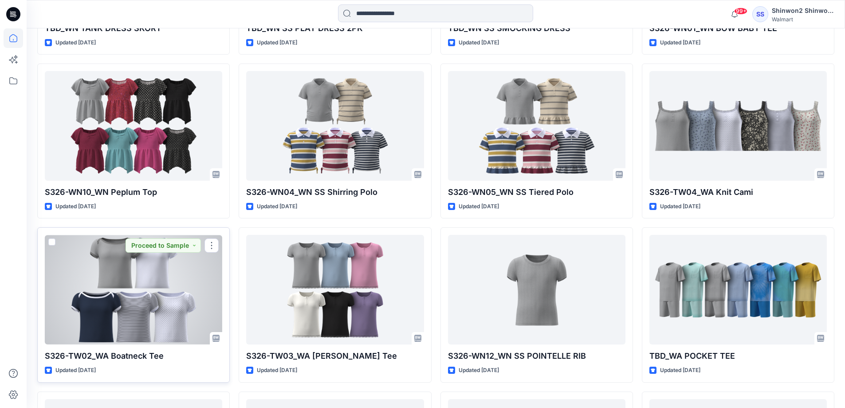  I want to click on a: S326-WN04_WN SS Shirring Polo, so click(335, 126).